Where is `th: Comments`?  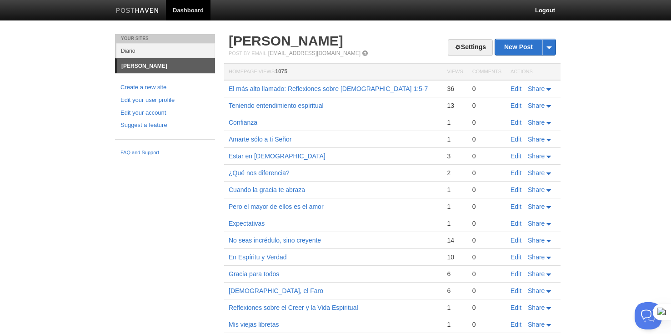 th: Comments is located at coordinates (487, 72).